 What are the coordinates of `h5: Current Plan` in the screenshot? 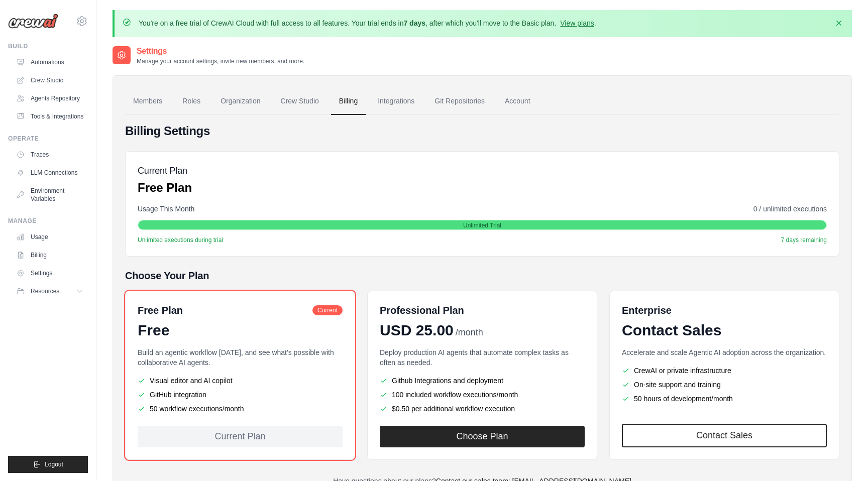 It's located at (165, 171).